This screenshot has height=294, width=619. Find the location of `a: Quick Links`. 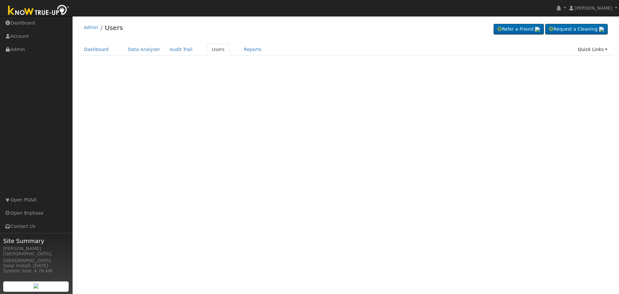

a: Quick Links is located at coordinates (592, 49).